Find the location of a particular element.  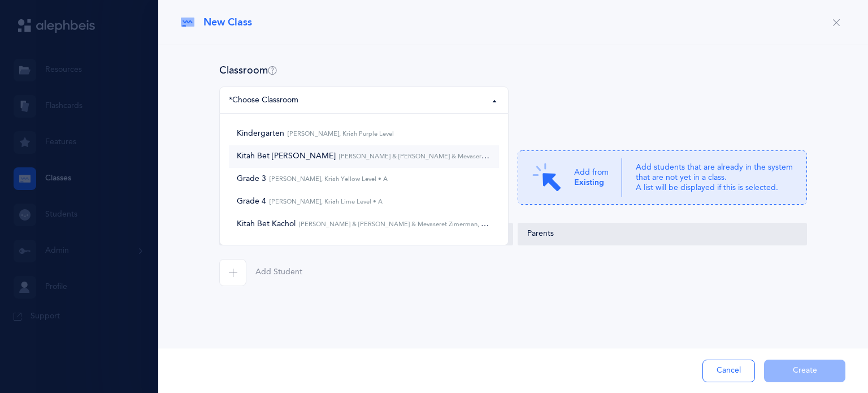

p: Add from is located at coordinates (591, 178).